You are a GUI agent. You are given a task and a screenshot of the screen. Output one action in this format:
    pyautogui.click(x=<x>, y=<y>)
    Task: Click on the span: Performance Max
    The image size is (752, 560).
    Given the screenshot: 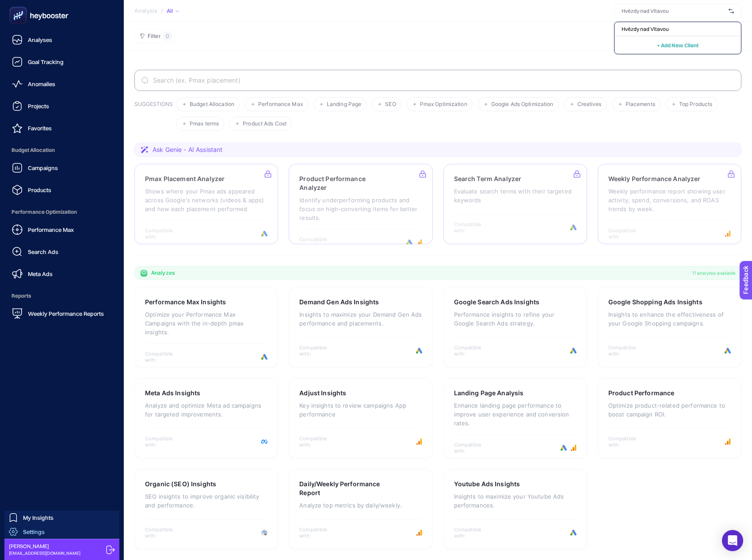 What is the action you would take?
    pyautogui.click(x=280, y=104)
    